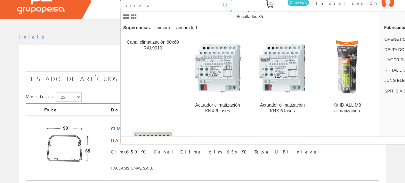 Image resolution: width=405 pixels, height=183 pixels. What do you see at coordinates (186, 28) in the screenshot?
I see `div: aircom led` at bounding box center [186, 28].